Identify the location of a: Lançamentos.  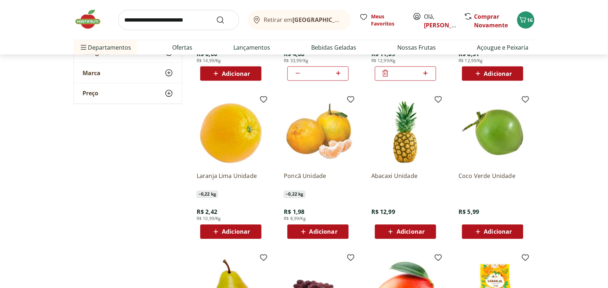
(252, 48).